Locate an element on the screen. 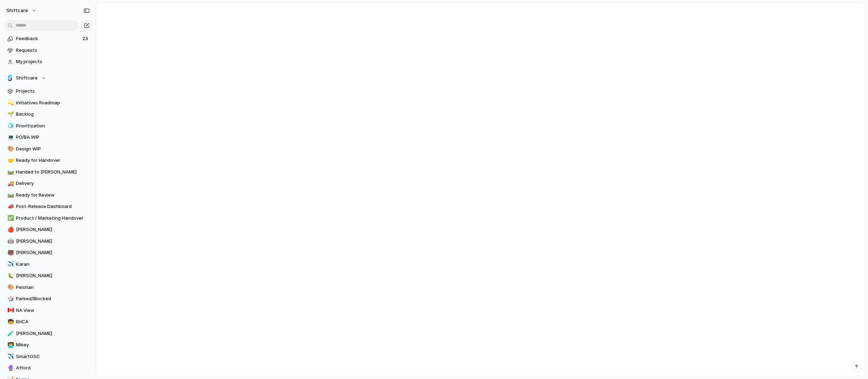 This screenshot has height=379, width=868. span: 23 is located at coordinates (86, 39).